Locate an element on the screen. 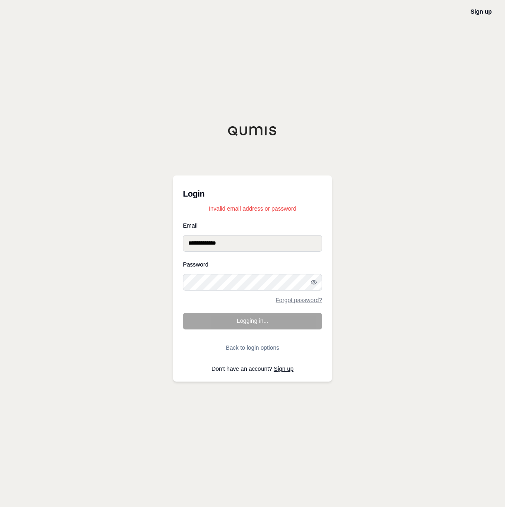 This screenshot has height=507, width=505. p: Don't have an account? is located at coordinates (252, 369).